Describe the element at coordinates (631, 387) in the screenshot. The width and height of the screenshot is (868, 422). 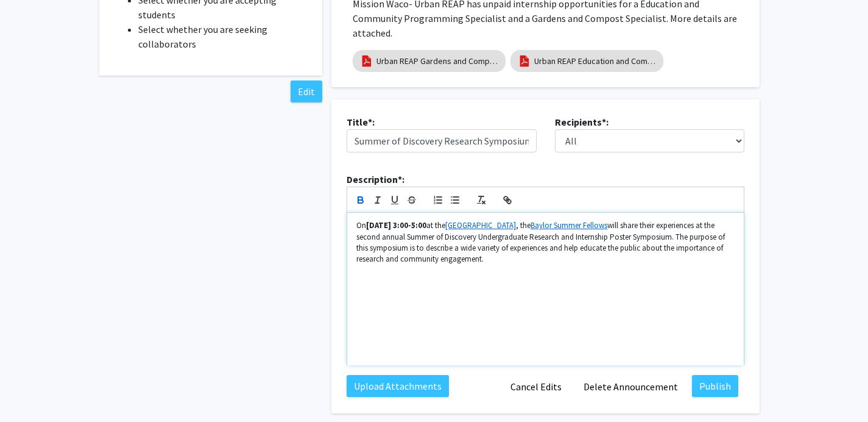
I see `button: Delete Announcement` at that location.